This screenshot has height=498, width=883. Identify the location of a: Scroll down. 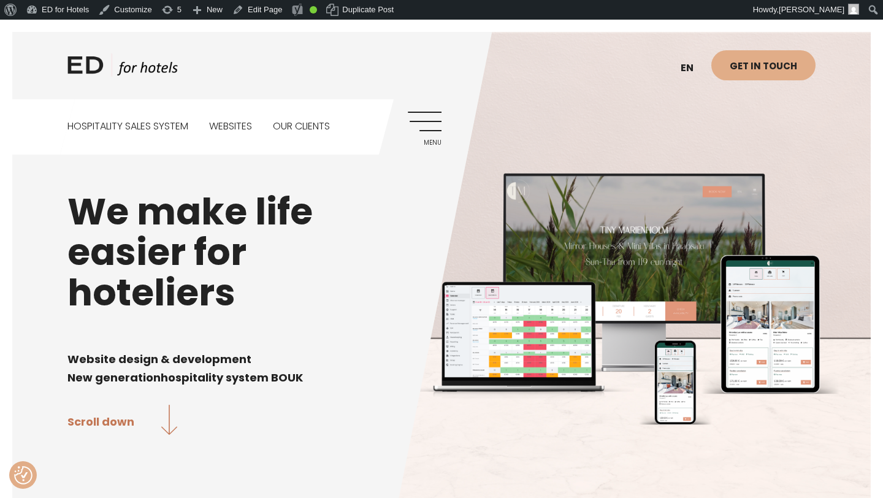
(122, 421).